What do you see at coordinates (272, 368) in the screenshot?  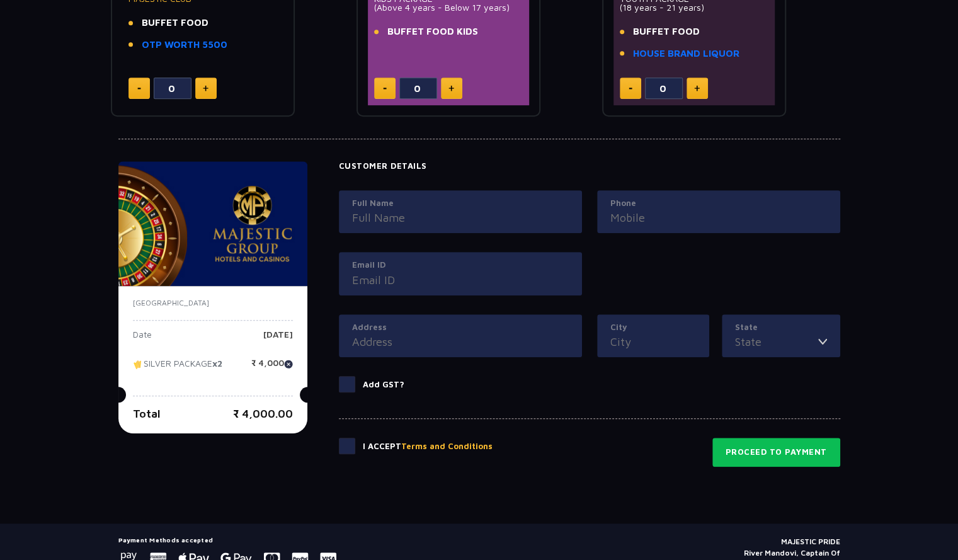 I see `p: ₹ 4,000` at bounding box center [272, 368].